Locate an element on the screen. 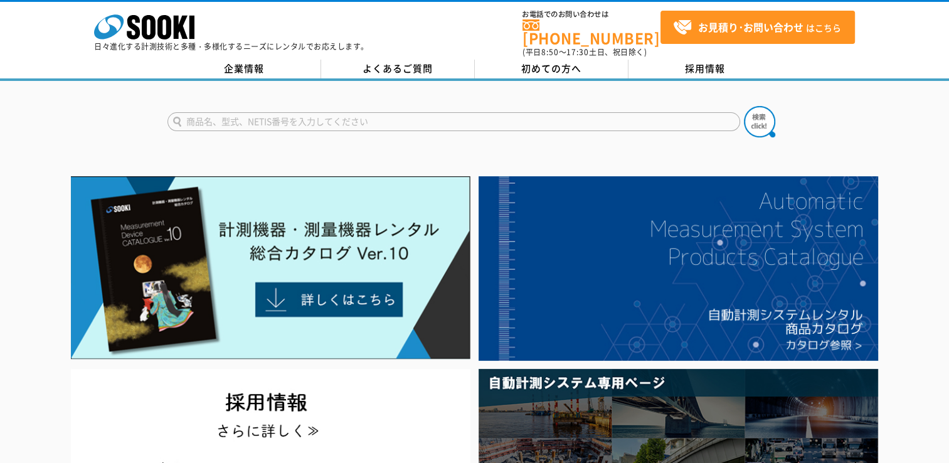 The width and height of the screenshot is (949, 463). a: 初めての方へ is located at coordinates (552, 69).